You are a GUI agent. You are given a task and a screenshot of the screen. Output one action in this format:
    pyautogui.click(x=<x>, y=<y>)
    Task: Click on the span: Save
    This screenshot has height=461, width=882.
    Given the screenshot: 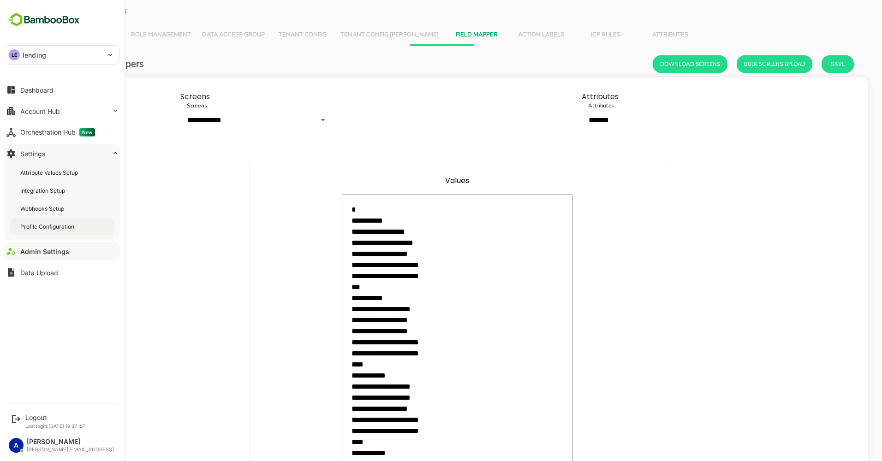 What is the action you would take?
    pyautogui.click(x=805, y=64)
    